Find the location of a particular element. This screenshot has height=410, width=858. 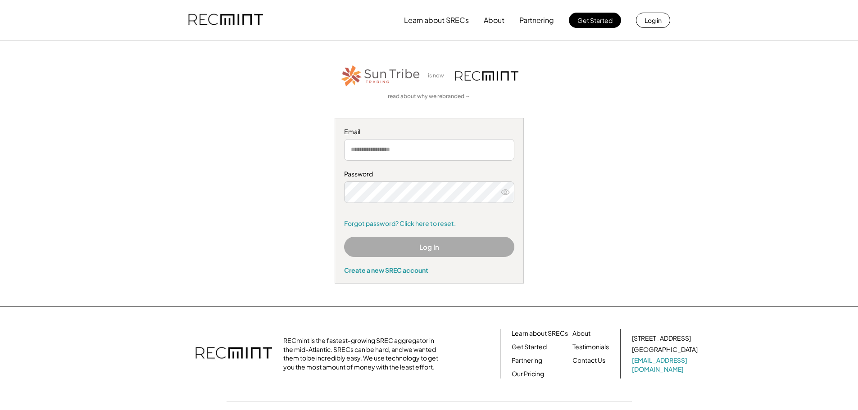

button: Get Started is located at coordinates (595, 20).